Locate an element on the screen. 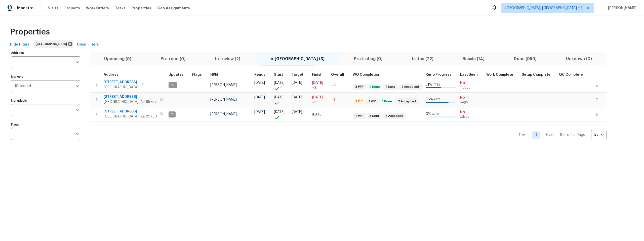 This screenshot has width=644, height=241. span: Clear Filters is located at coordinates (88, 44).